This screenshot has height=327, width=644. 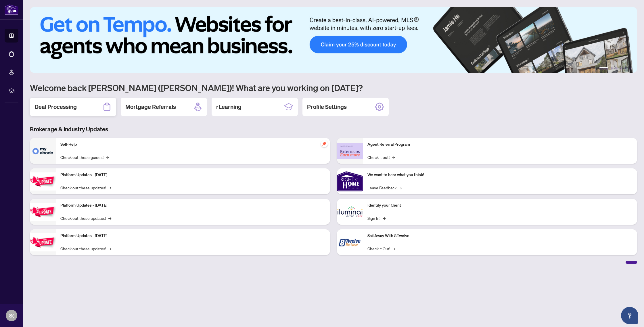 I want to click on p: We want to hear what you think!, so click(x=500, y=175).